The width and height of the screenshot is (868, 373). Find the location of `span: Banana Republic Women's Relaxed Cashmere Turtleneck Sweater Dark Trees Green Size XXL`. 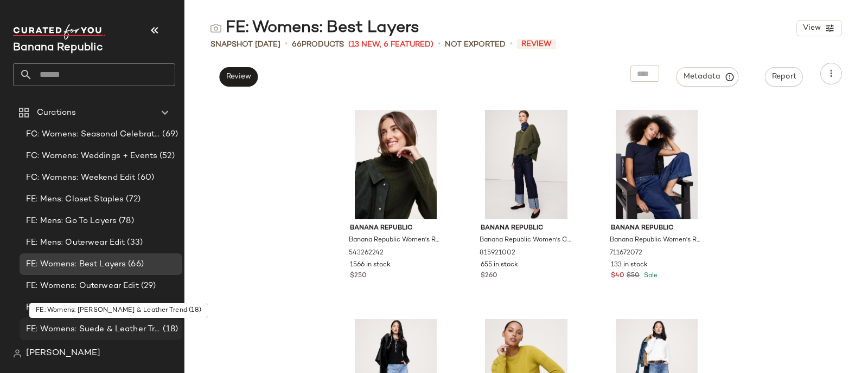

span: Banana Republic Women's Relaxed Cashmere Turtleneck Sweater Dark Trees Green Size XXL is located at coordinates (394, 240).